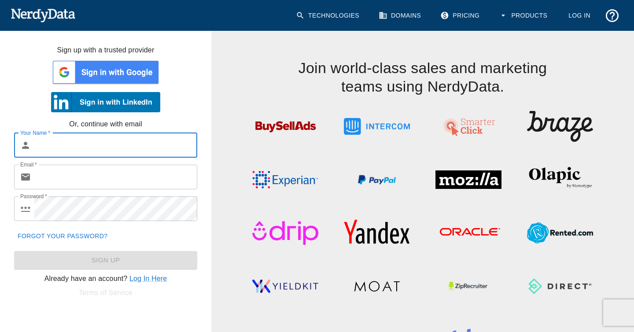 This screenshot has height=332, width=634. I want to click on button: Products, so click(524, 15).